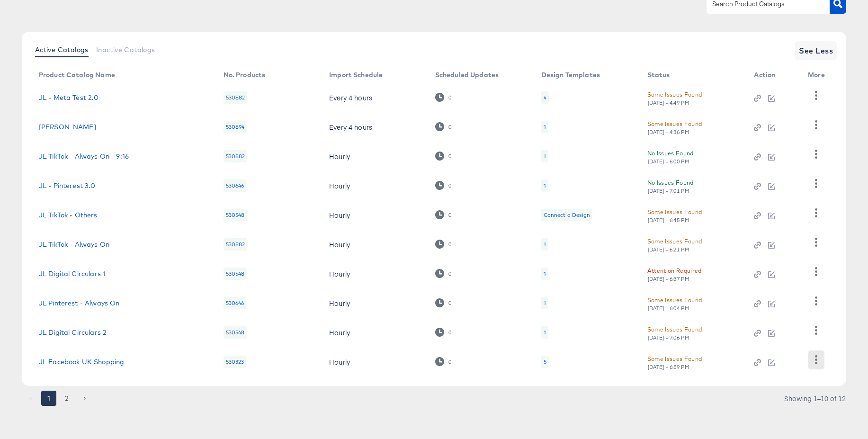 The width and height of the screenshot is (868, 439). I want to click on button: Go to next page, so click(85, 398).